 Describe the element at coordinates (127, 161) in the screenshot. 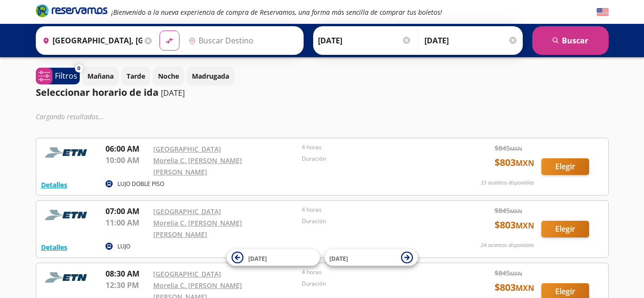

I see `p: 10:00 AM` at that location.